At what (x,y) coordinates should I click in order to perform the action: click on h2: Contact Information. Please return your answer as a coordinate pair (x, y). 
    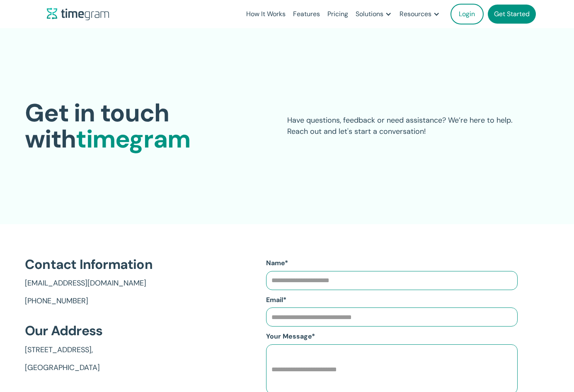
    Looking at the image, I should click on (88, 264).